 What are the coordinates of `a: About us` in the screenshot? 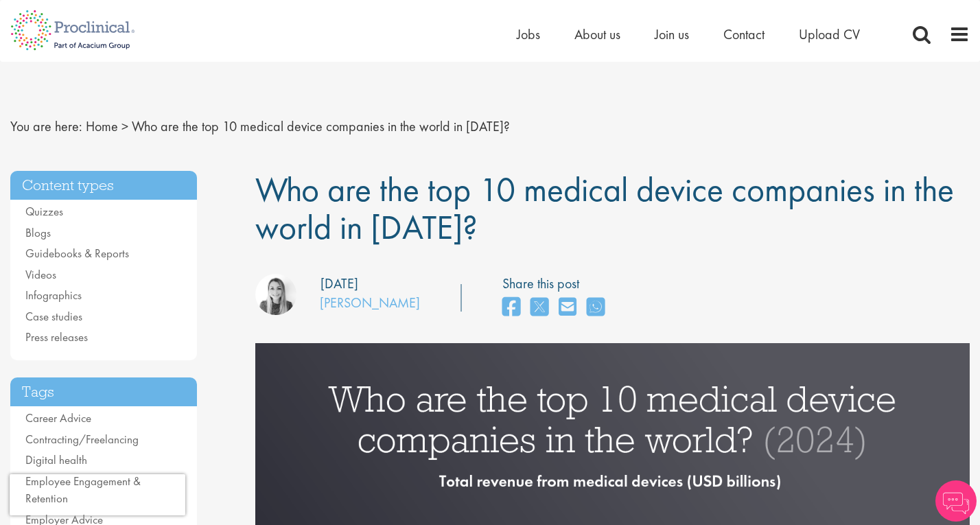 It's located at (597, 34).